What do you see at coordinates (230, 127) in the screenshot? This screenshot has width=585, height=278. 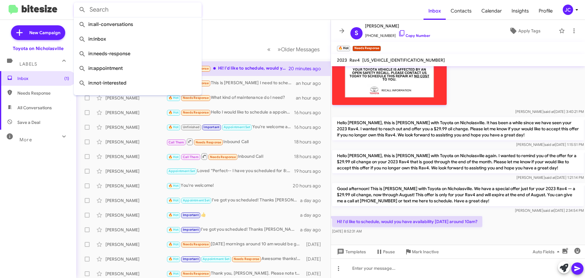 I see `div: You're welcome and have a great day!` at bounding box center [230, 127].